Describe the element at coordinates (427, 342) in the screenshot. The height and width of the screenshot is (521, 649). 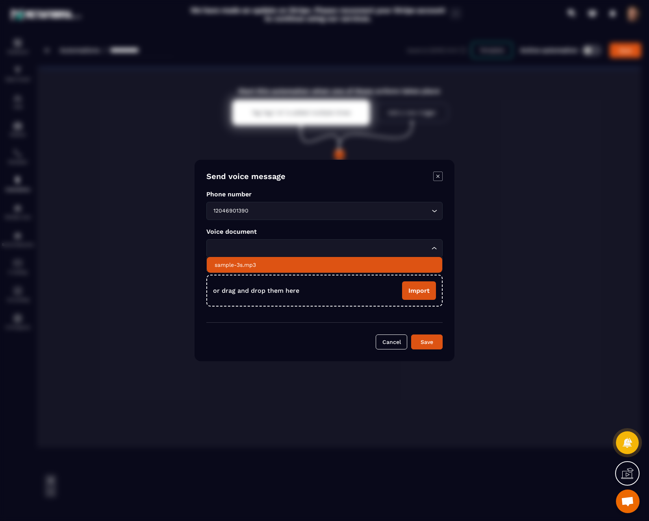
I see `button: Save` at that location.